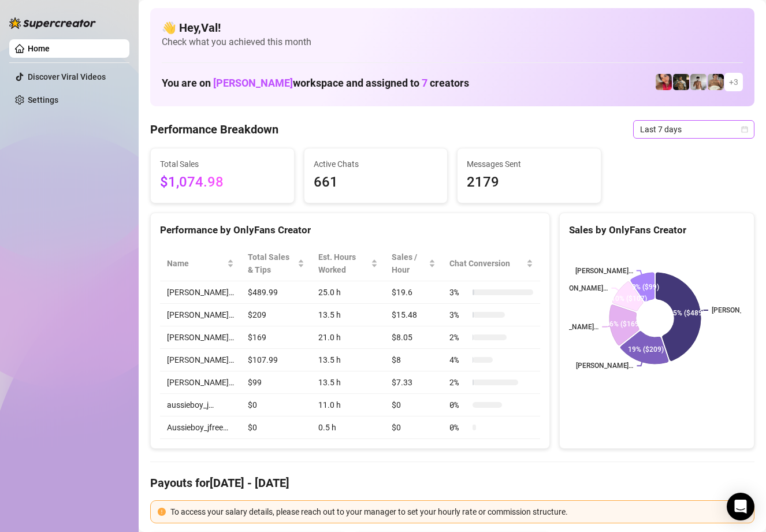 Image resolution: width=766 pixels, height=532 pixels. Describe the element at coordinates (424, 83) in the screenshot. I see `span: 7` at that location.